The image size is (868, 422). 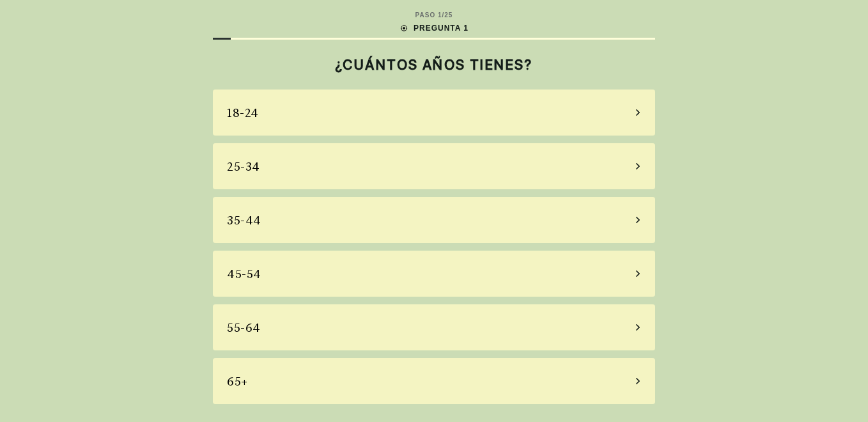 I want to click on div: PASO 1 / 25, so click(x=434, y=14).